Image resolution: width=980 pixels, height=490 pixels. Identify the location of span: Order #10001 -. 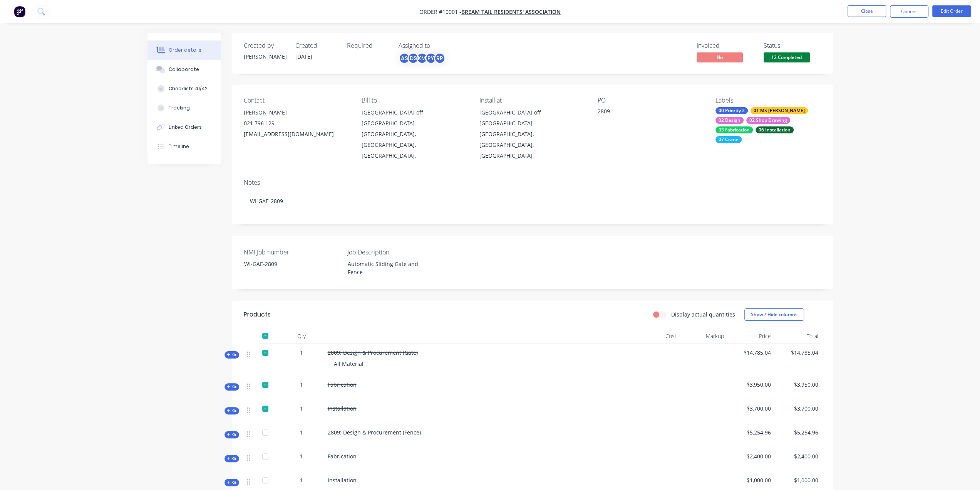
(440, 11).